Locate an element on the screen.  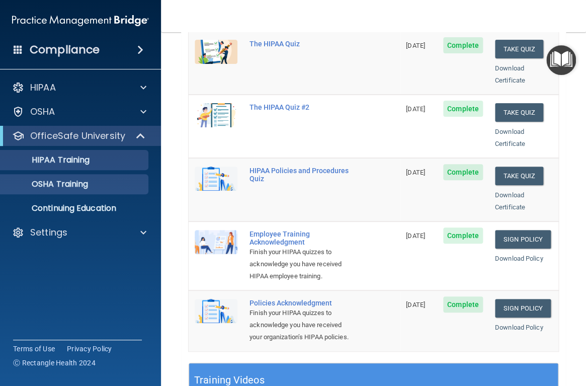
a: OfficeSafe University is located at coordinates (79, 136).